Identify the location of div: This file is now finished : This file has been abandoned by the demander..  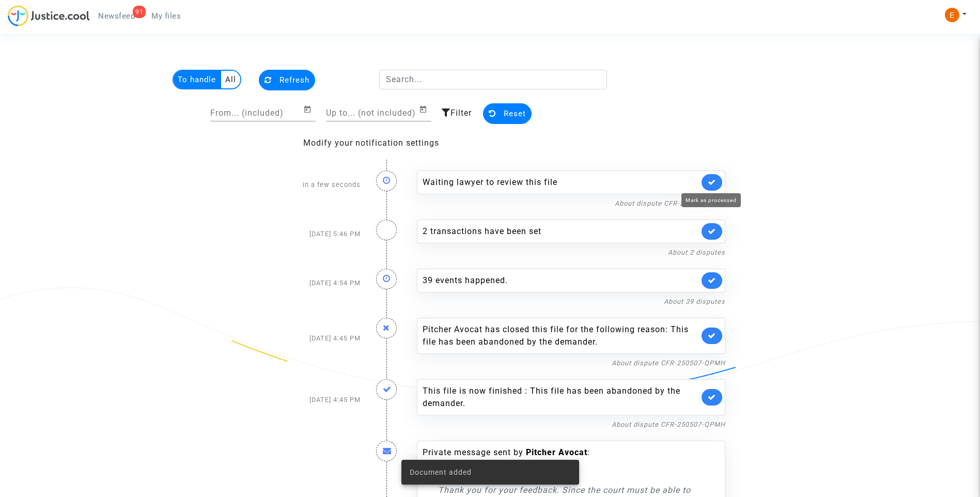
(561, 398).